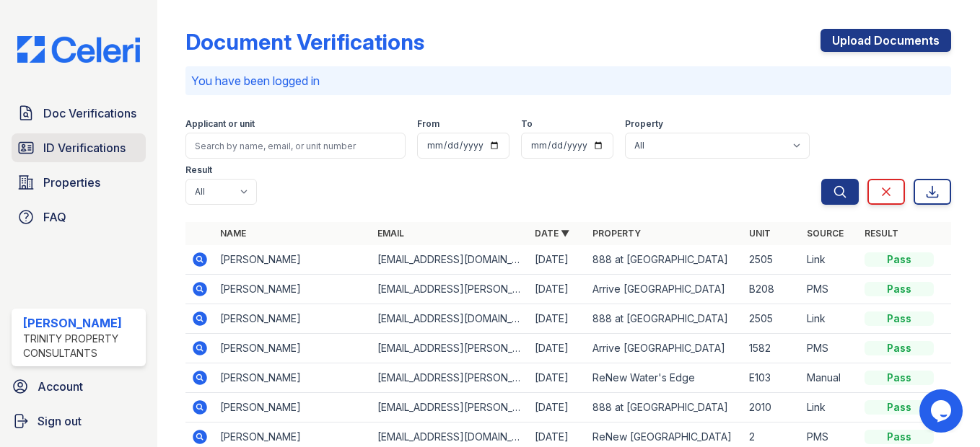 This screenshot has height=447, width=980. What do you see at coordinates (79, 421) in the screenshot?
I see `button: Sign out` at bounding box center [79, 421].